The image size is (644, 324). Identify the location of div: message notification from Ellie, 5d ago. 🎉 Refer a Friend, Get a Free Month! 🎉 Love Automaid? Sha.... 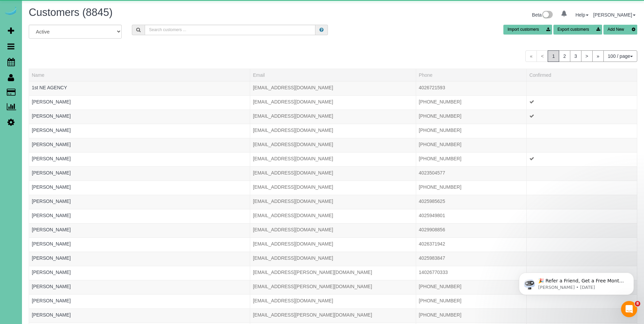
(68, 26).